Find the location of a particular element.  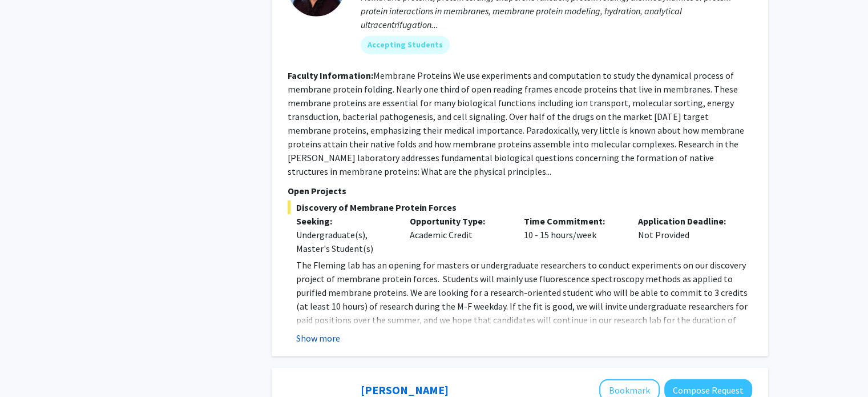

div: Undergraduate(s), Master's Student(s) is located at coordinates (344, 242).